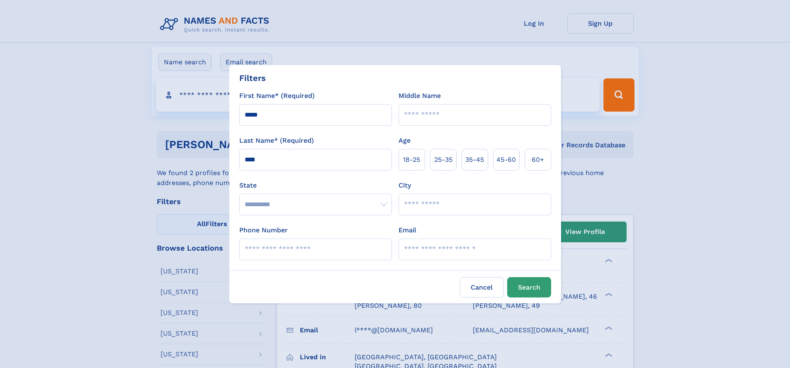 This screenshot has width=790, height=368. I want to click on label: Age, so click(404, 141).